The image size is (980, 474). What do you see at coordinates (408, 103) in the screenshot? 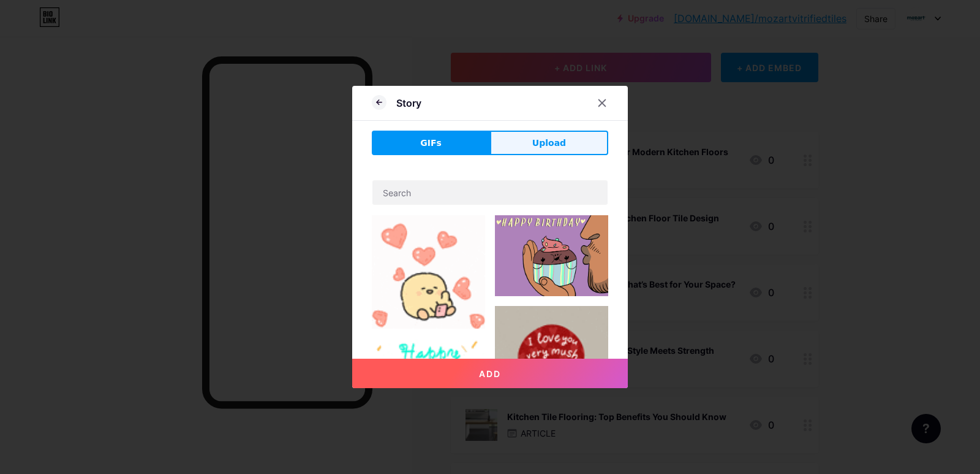
I see `div: Story` at bounding box center [408, 103].